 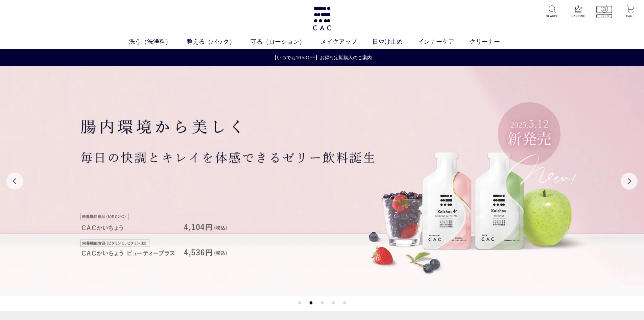 I want to click on a: クリーナー, so click(x=492, y=42).